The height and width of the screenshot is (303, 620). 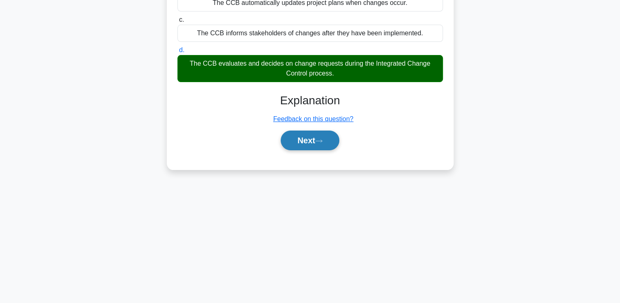 I want to click on u: Feedback on this question?, so click(x=314, y=118).